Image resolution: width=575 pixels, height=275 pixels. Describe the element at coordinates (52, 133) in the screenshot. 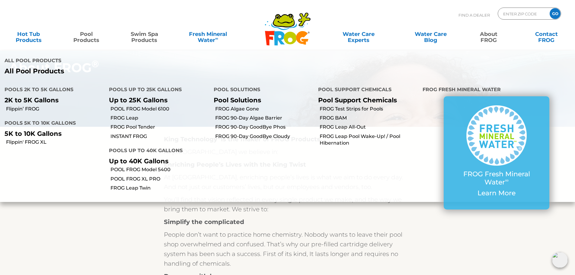

I see `p: 5K to 10K Gallons` at that location.